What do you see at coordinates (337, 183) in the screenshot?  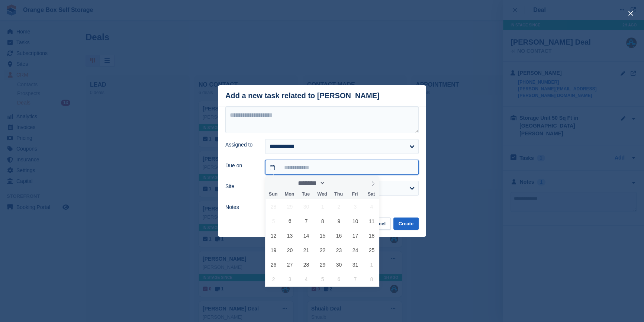 I see `input: Year` at bounding box center [337, 183].